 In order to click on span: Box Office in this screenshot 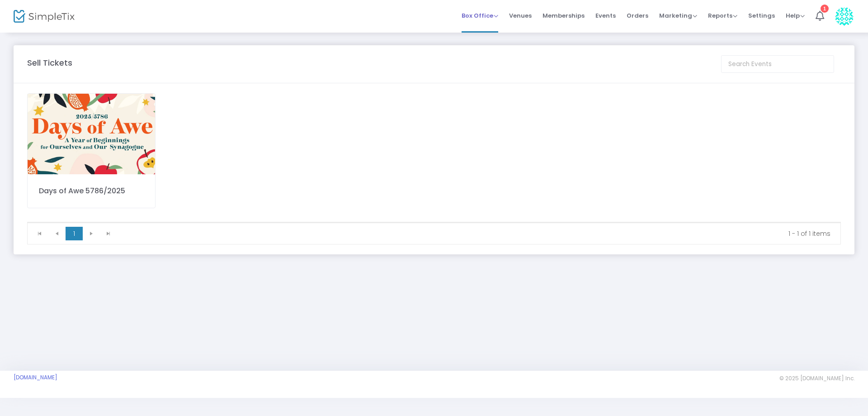, I will do `click(480, 16)`.